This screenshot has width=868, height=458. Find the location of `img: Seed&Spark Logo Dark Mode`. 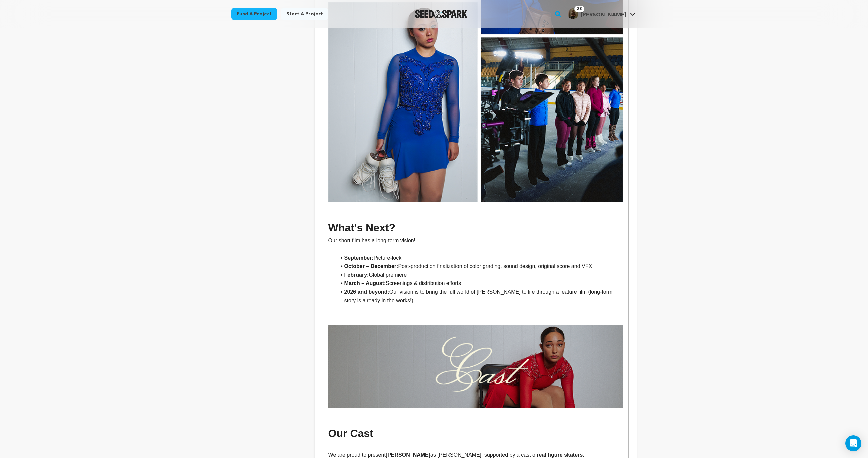

img: Seed&Spark Logo Dark Mode is located at coordinates (441, 14).